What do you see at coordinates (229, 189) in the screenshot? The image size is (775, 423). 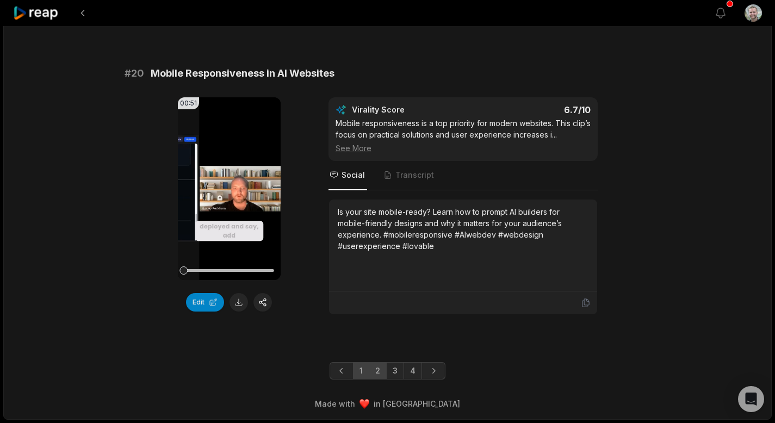 I see `video: Your browser does not support mp4 format.` at bounding box center [229, 189].